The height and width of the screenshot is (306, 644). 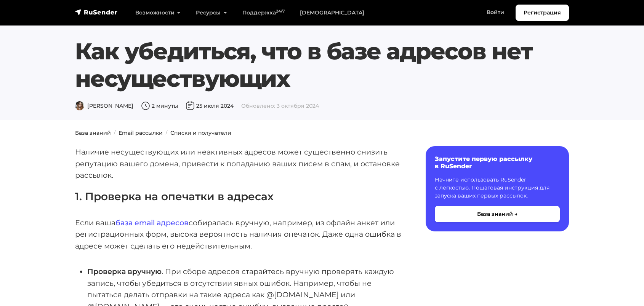 What do you see at coordinates (93, 133) in the screenshot?
I see `a: База знаний` at bounding box center [93, 133].